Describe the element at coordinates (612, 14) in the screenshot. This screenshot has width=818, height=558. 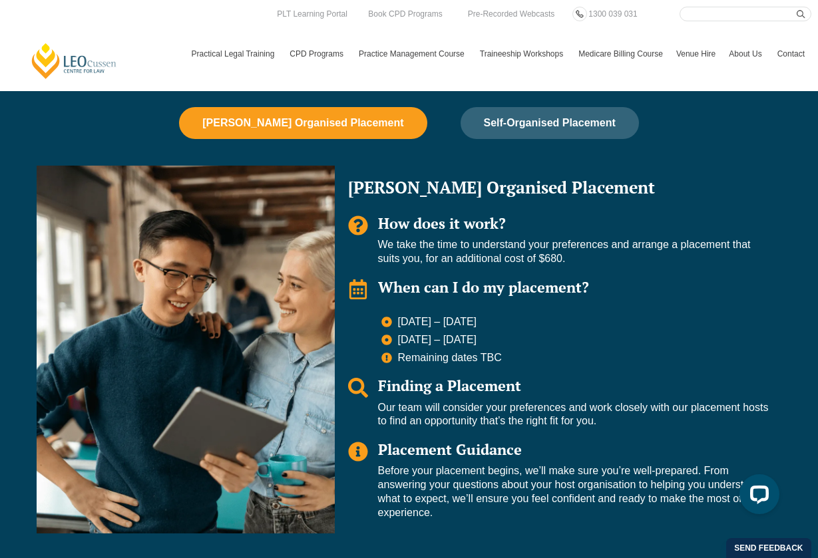
I see `span: 1300 039 031` at that location.